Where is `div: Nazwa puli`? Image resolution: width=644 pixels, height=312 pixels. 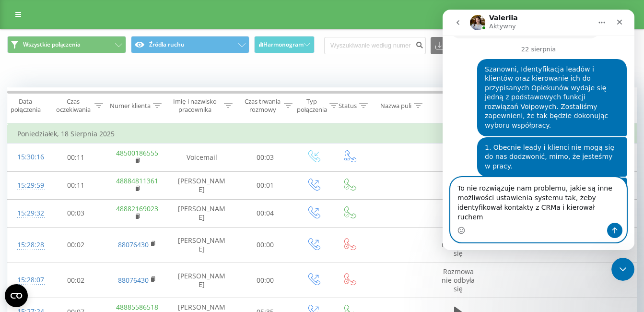 div: Nazwa puli is located at coordinates (396, 105).